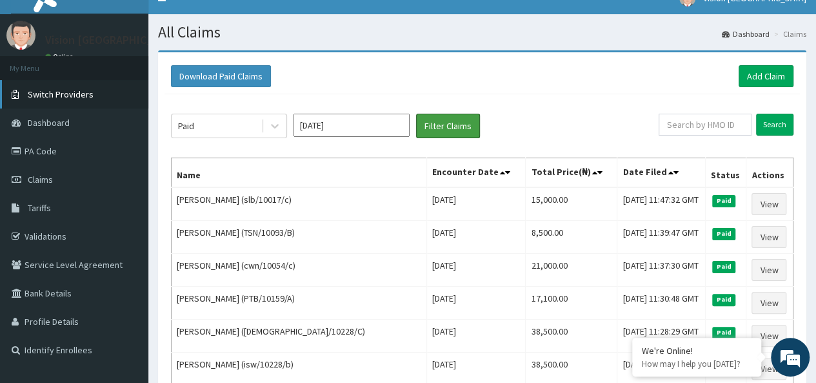 The height and width of the screenshot is (383, 816). Describe the element at coordinates (572, 237) in the screenshot. I see `td: 8,500.00` at that location.